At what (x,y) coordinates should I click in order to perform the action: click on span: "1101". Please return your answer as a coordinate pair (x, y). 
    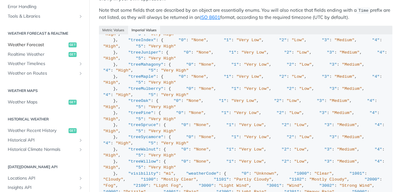
    Looking at the image, I should click on (221, 179).